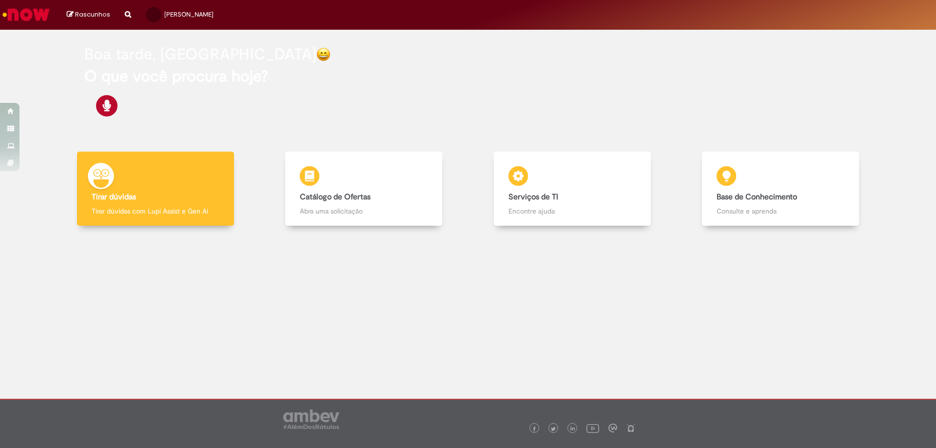 Image resolution: width=936 pixels, height=448 pixels. Describe the element at coordinates (780, 211) in the screenshot. I see `p: Consulte e aprenda` at that location.